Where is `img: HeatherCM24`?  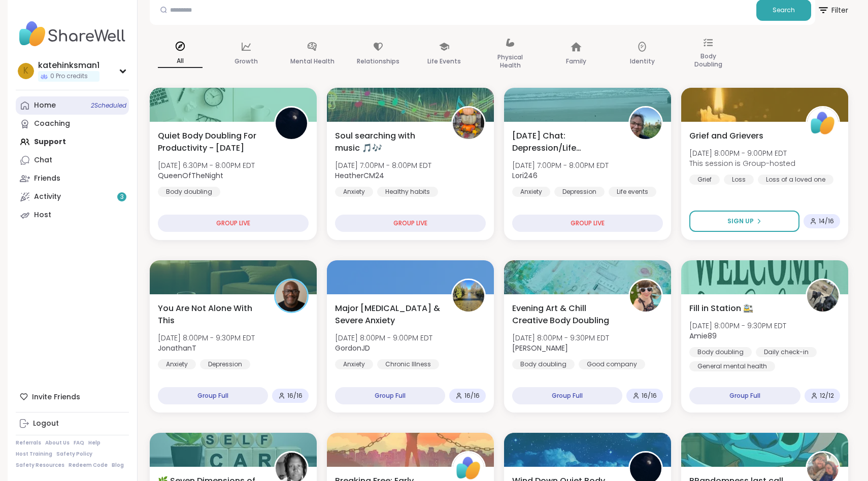 img: HeatherCM24 is located at coordinates (469, 123).